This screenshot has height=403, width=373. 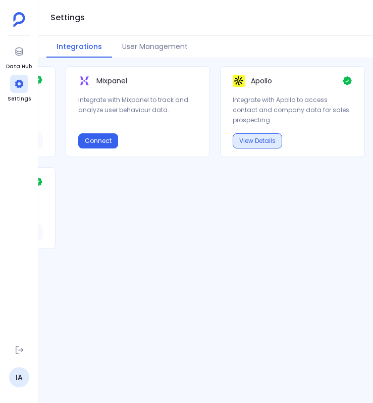 What do you see at coordinates (19, 67) in the screenshot?
I see `span: Data Hub` at bounding box center [19, 67].